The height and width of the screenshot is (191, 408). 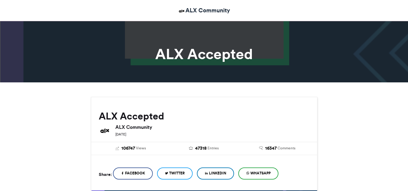 What do you see at coordinates (212, 127) in the screenshot?
I see `h6: ALX Community` at bounding box center [212, 127].